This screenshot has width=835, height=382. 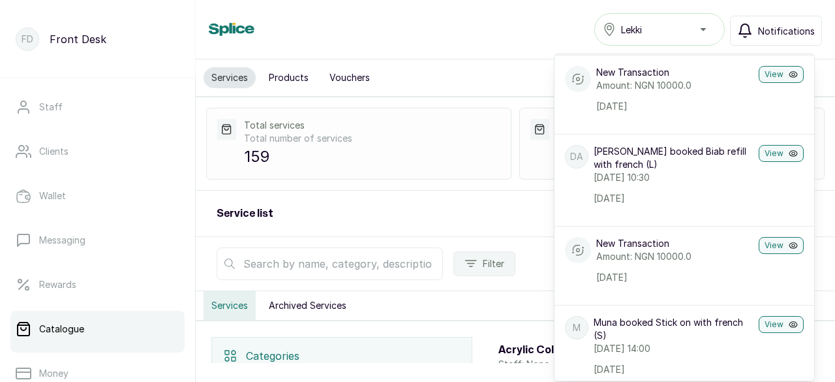 What do you see at coordinates (632, 29) in the screenshot?
I see `span: Lekki` at bounding box center [632, 29].